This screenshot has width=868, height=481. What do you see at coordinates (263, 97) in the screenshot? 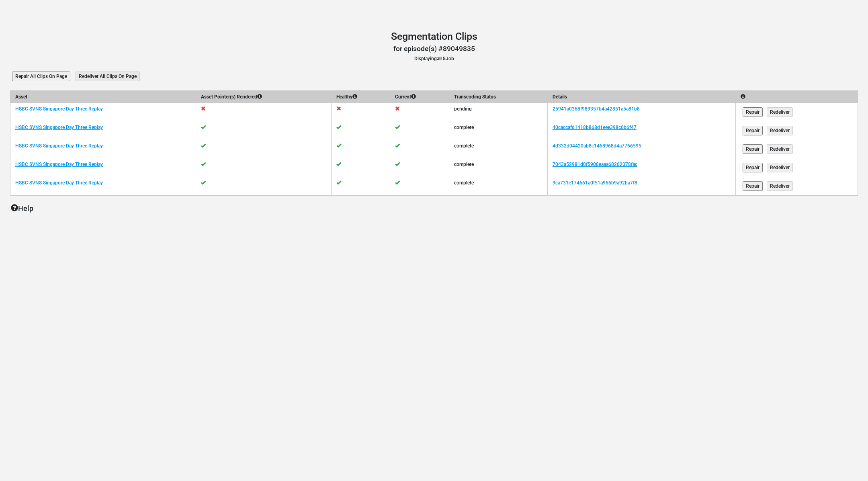
I see `th: Asset Pointer(s) Rendered` at bounding box center [263, 97].